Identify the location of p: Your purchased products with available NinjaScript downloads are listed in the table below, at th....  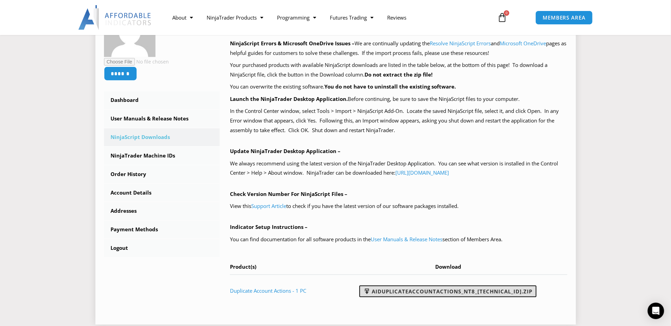
(398, 70).